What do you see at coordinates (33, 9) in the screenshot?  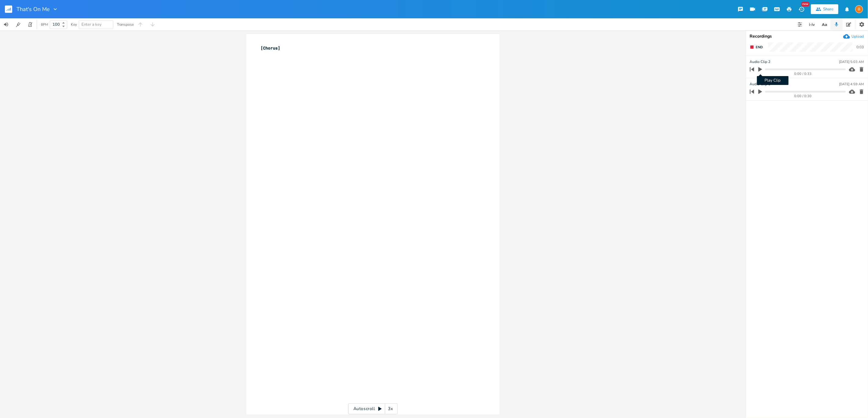 I see `span: That's On Me` at bounding box center [33, 9].